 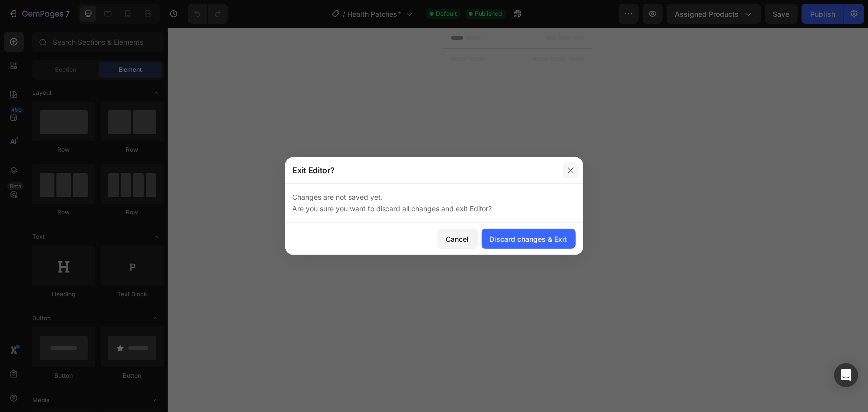 What do you see at coordinates (314, 171) in the screenshot?
I see `p: Exit Editor?` at bounding box center [314, 171].